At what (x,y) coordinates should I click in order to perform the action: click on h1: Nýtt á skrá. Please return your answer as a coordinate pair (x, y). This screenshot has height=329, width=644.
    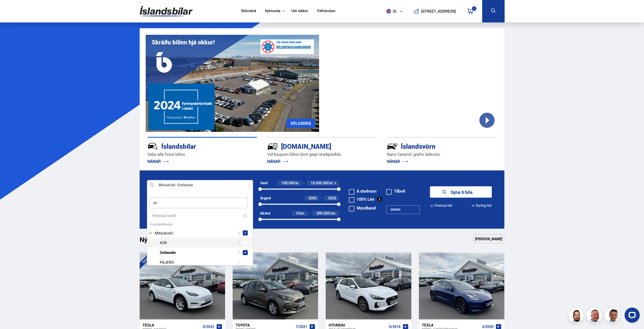
    Looking at the image, I should click on (160, 241).